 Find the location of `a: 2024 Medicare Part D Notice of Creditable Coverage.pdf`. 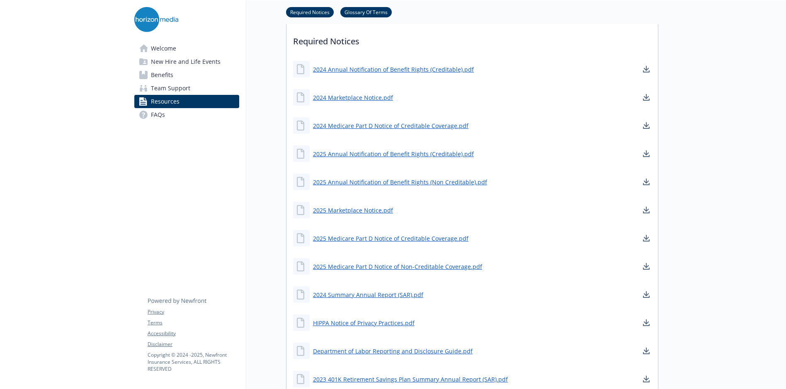

a: 2024 Medicare Part D Notice of Creditable Coverage.pdf is located at coordinates (390, 126).